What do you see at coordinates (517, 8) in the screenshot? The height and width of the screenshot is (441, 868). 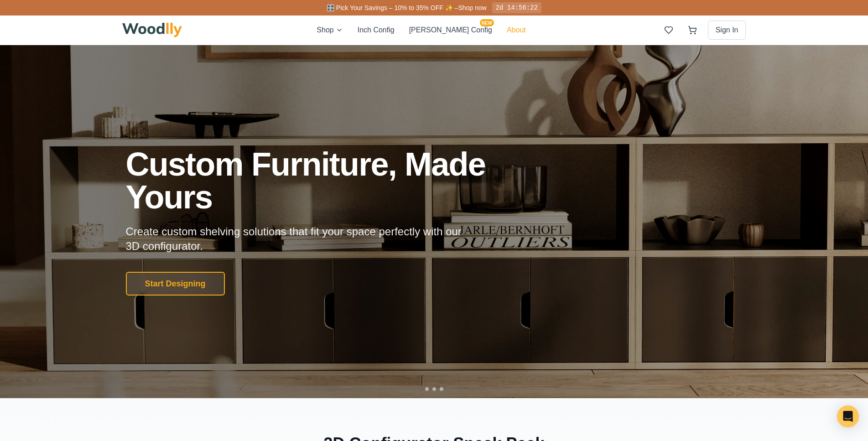 I see `div: 2d 14:56:22` at bounding box center [517, 8].